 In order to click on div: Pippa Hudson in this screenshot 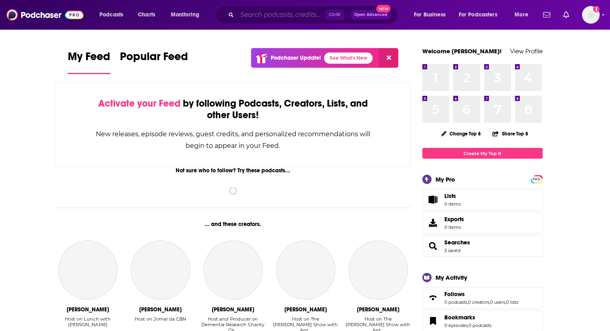, I will do `click(88, 310)`.